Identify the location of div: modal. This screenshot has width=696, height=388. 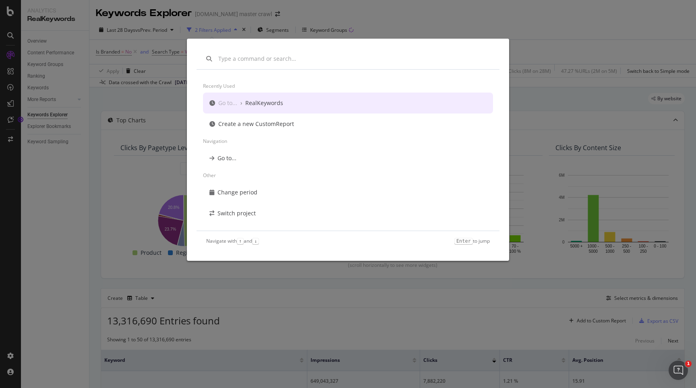
(348, 149).